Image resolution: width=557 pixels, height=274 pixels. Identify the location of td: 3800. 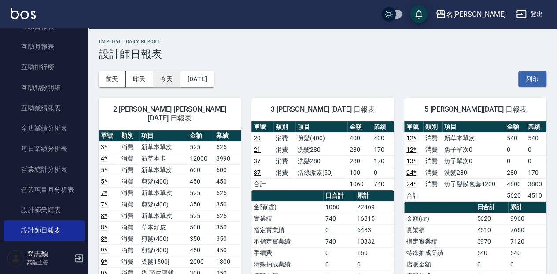
(536, 184).